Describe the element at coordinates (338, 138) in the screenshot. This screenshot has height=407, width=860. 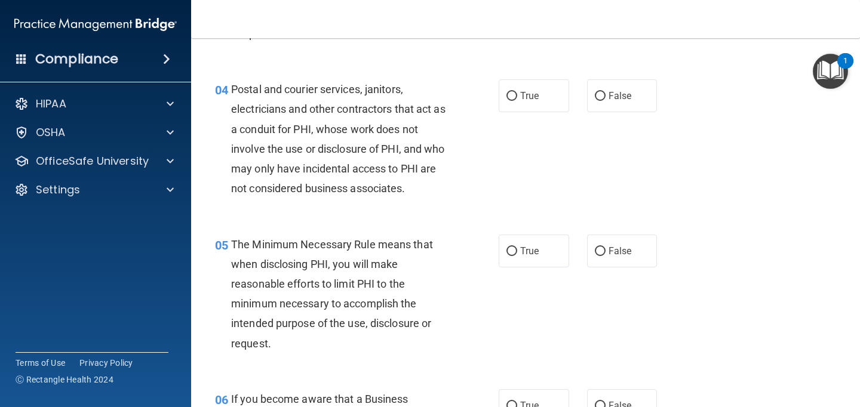
I see `span: Postal and courier services, janitors, electricians and other contractors that act as a conduit f...` at that location.